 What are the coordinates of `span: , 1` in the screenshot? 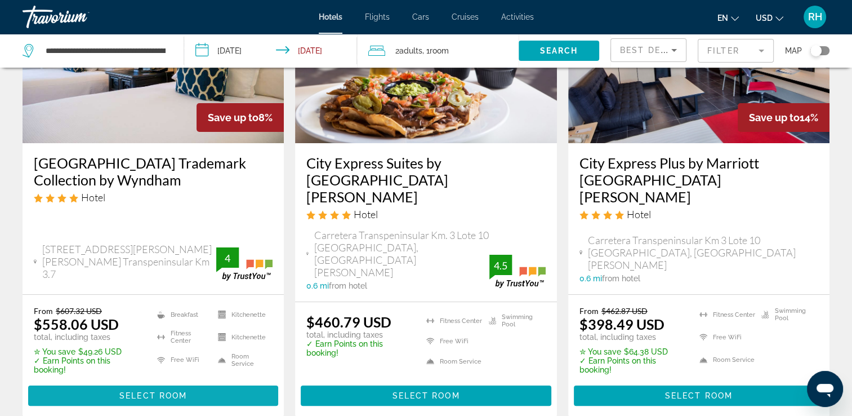 It's located at (435, 51).